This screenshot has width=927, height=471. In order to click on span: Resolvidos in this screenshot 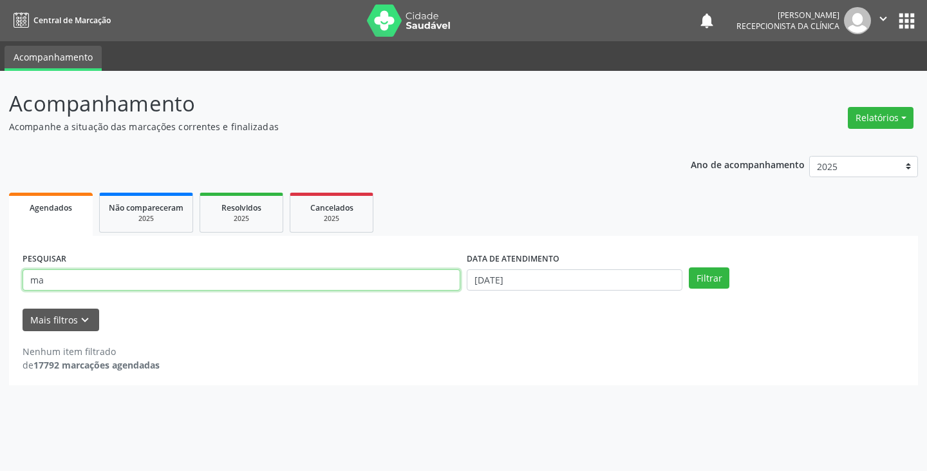, I will do `click(241, 207)`.